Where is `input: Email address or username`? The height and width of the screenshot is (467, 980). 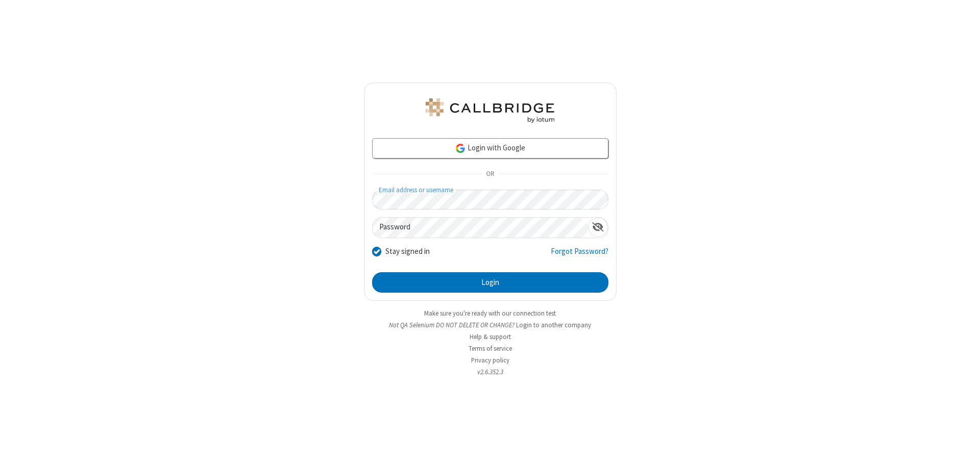 input: Email address or username is located at coordinates (490, 199).